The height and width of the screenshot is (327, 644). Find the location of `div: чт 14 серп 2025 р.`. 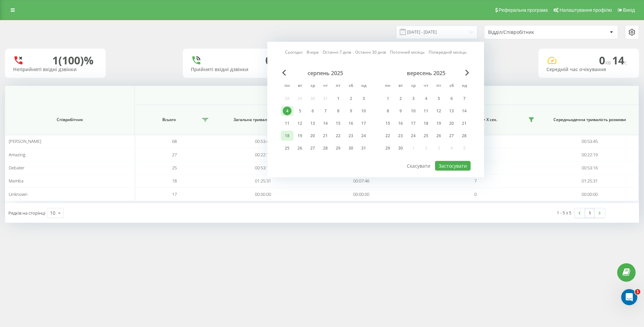

div: чт 14 серп 2025 р. is located at coordinates (325, 123).